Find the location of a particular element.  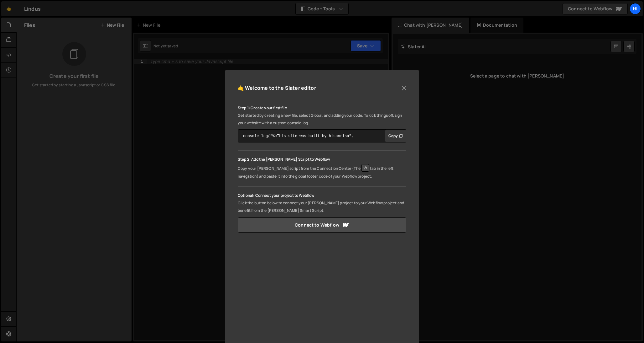

div: hi is located at coordinates (635, 9).